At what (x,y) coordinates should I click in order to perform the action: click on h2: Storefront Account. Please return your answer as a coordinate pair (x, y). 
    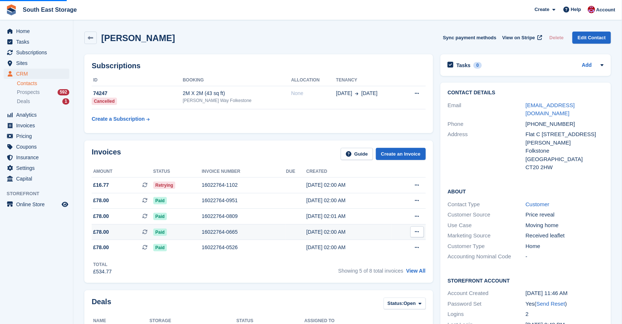
    Looking at the image, I should click on (525, 280).